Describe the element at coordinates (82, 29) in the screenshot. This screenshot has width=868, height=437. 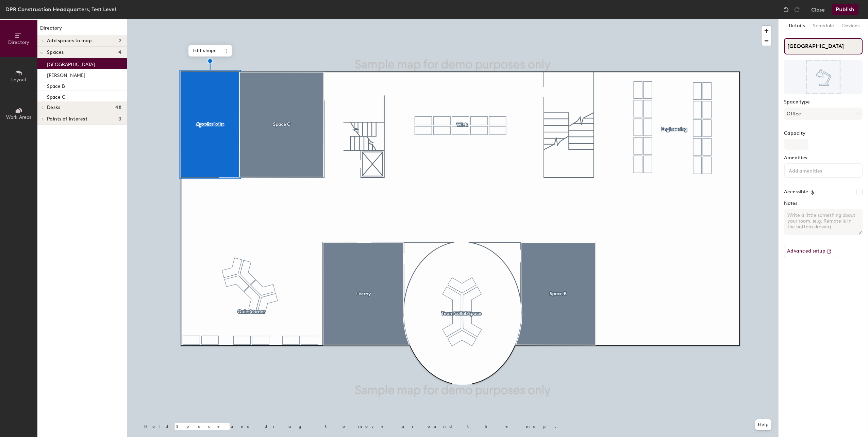
I see `h1: Directory` at that location.